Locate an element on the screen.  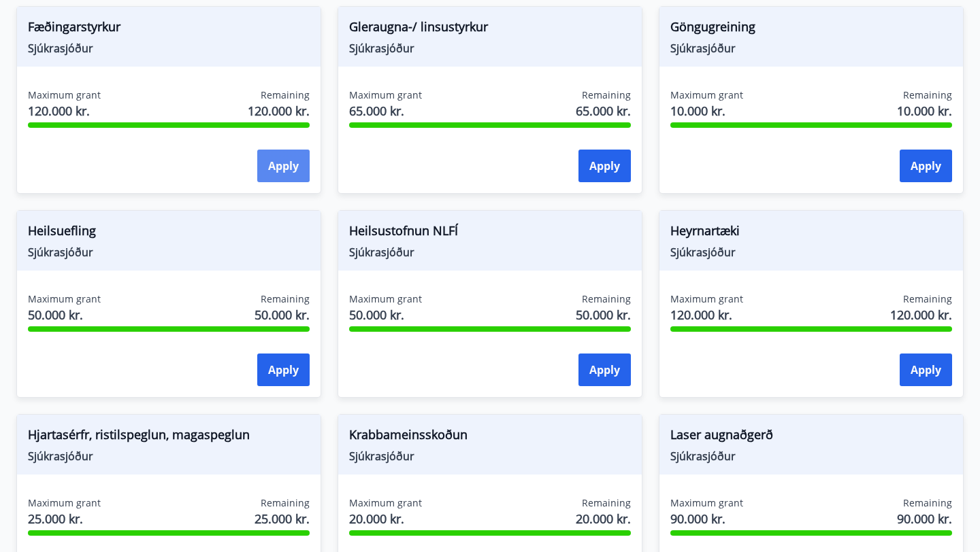
span: Göngugreining is located at coordinates (811, 29).